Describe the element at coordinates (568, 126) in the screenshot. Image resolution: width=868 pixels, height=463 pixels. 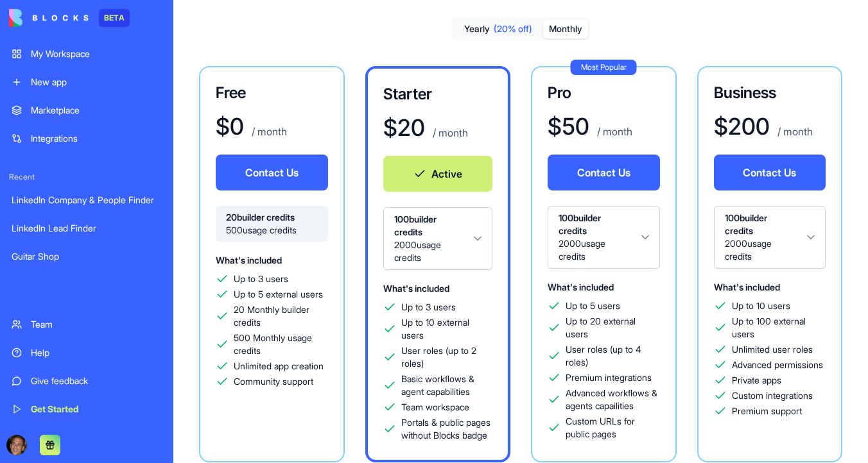
I see `h1: $ 50` at that location.